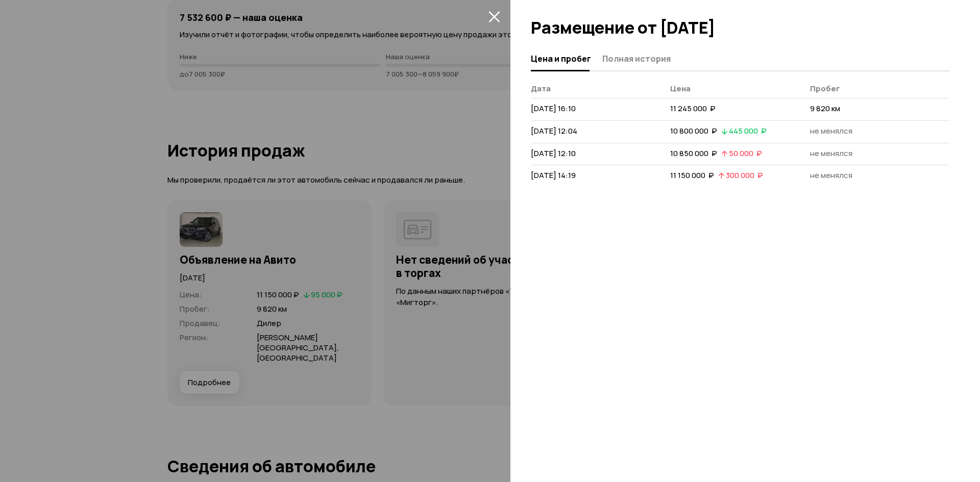 The width and height of the screenshot is (980, 482). Describe the element at coordinates (637, 59) in the screenshot. I see `span: Полная история` at that location.